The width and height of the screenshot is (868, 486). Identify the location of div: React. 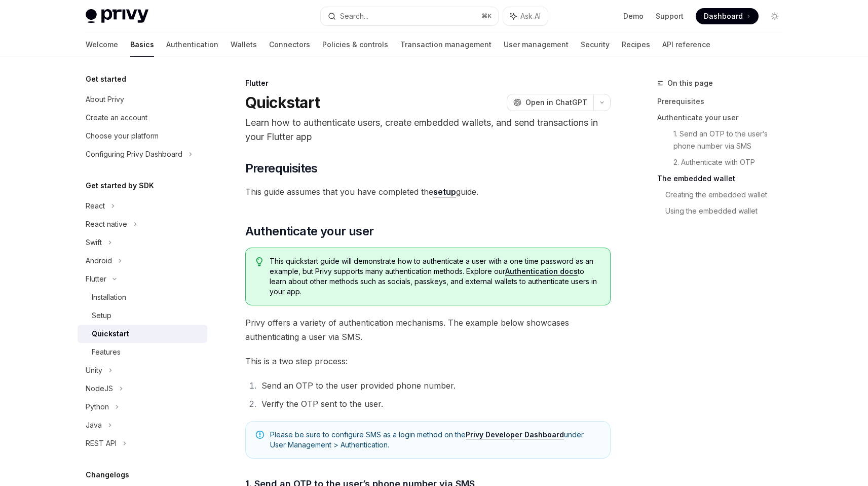
(95, 205).